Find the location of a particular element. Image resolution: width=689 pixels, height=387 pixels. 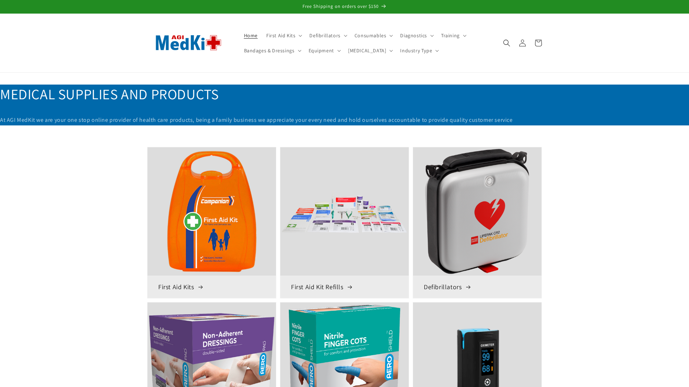

h3: First Aid Kits is located at coordinates (212, 287).